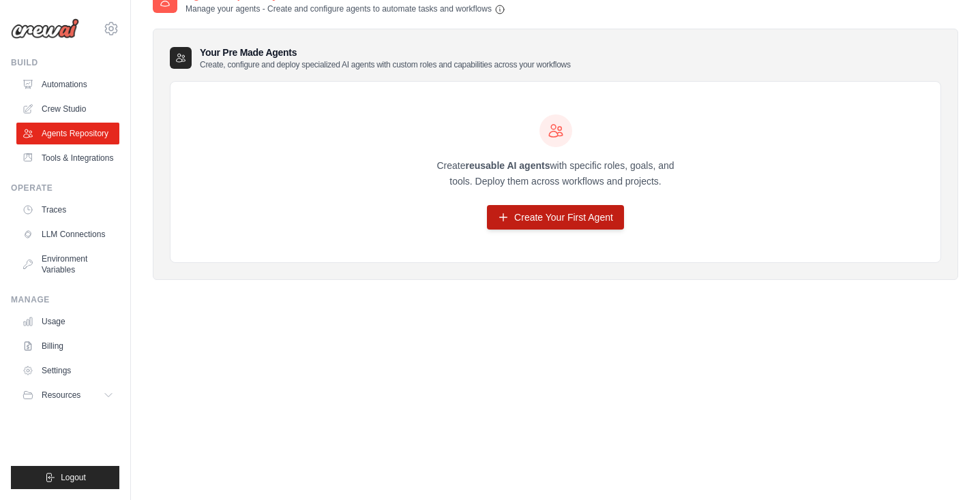 This screenshot has height=500, width=980. I want to click on button: Logout, so click(65, 477).